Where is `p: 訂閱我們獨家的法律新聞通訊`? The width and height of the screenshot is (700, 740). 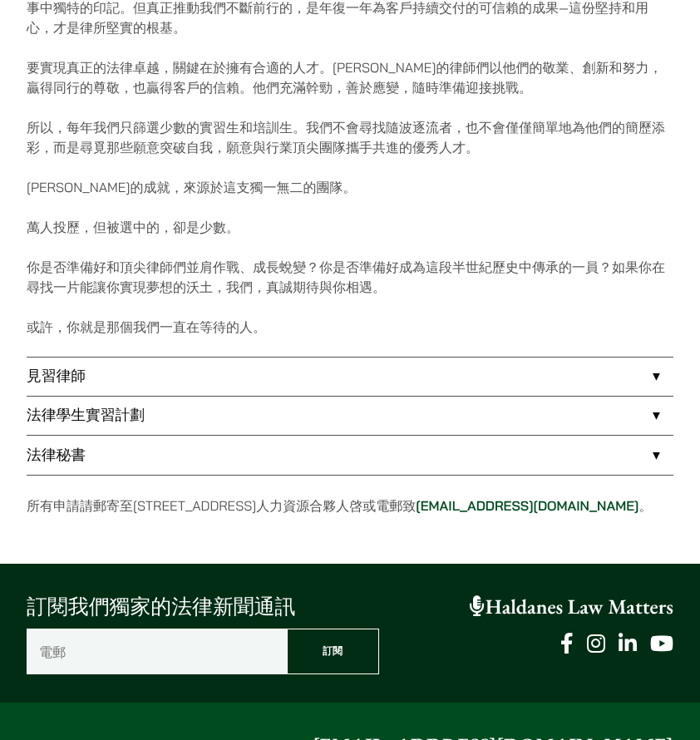 p: 訂閱我們獨家的法律新聞通訊 is located at coordinates (203, 607).